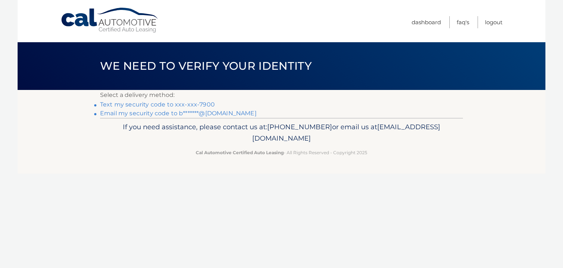 The image size is (563, 268). I want to click on span: We need to verify your identity, so click(206, 66).